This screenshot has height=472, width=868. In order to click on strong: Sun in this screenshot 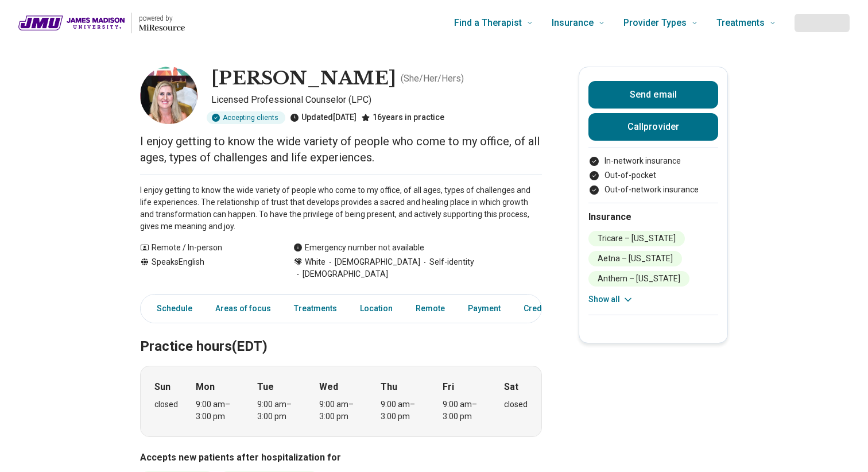, I will do `click(162, 387)`.